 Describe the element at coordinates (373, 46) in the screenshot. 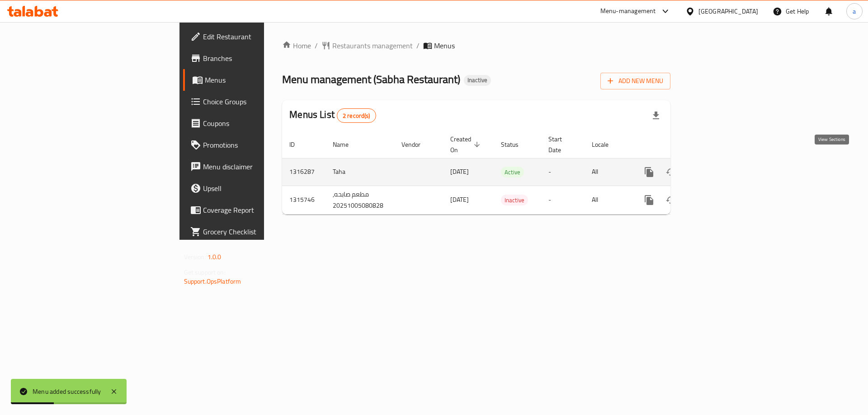

I see `span: Restaurants management` at that location.